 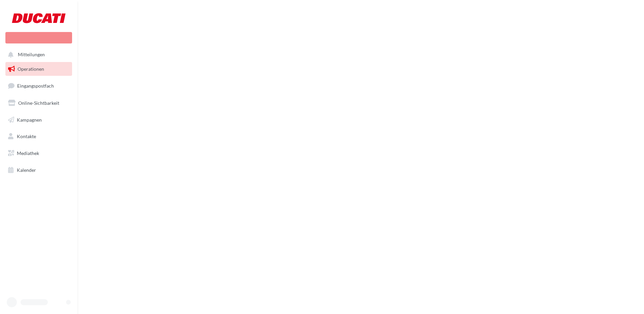 What do you see at coordinates (31, 68) in the screenshot?
I see `span: Operationen` at bounding box center [31, 68].